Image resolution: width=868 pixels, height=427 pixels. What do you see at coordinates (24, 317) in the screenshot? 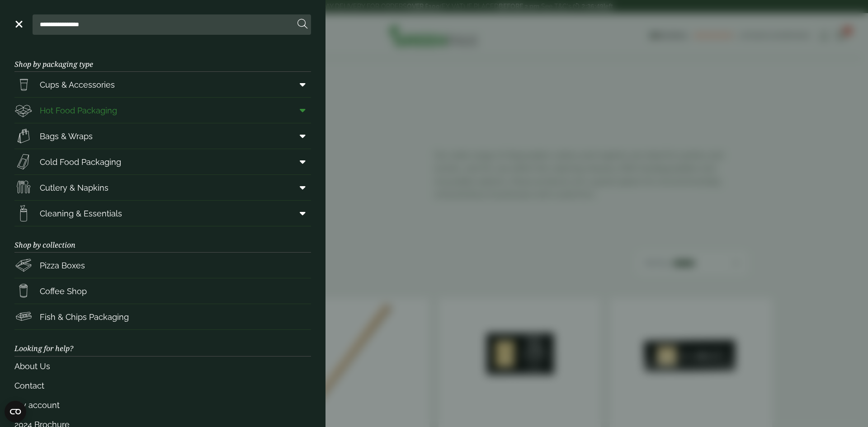
I see `img: FishNchip_box.svg` at bounding box center [24, 317].